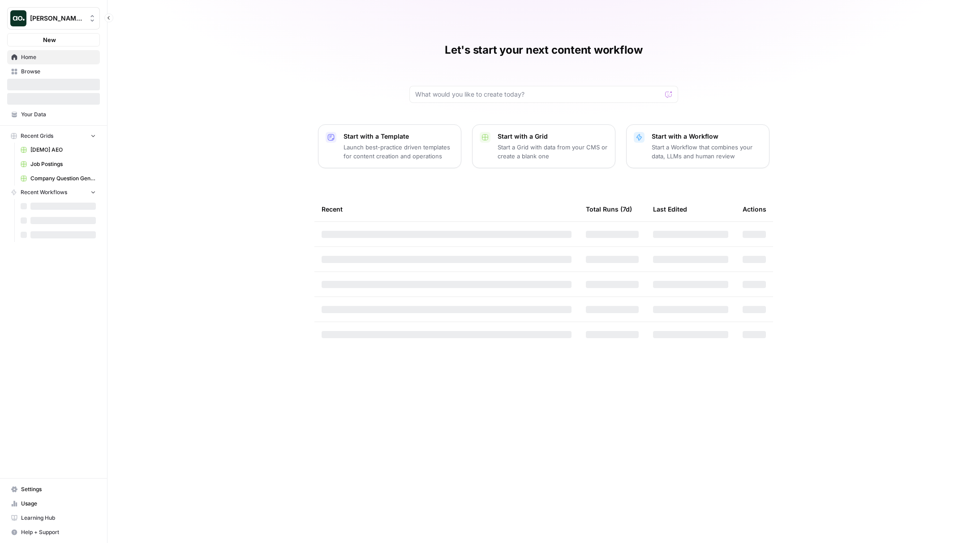 Image resolution: width=980 pixels, height=543 pixels. What do you see at coordinates (58, 114) in the screenshot?
I see `span: Your Data` at bounding box center [58, 114].